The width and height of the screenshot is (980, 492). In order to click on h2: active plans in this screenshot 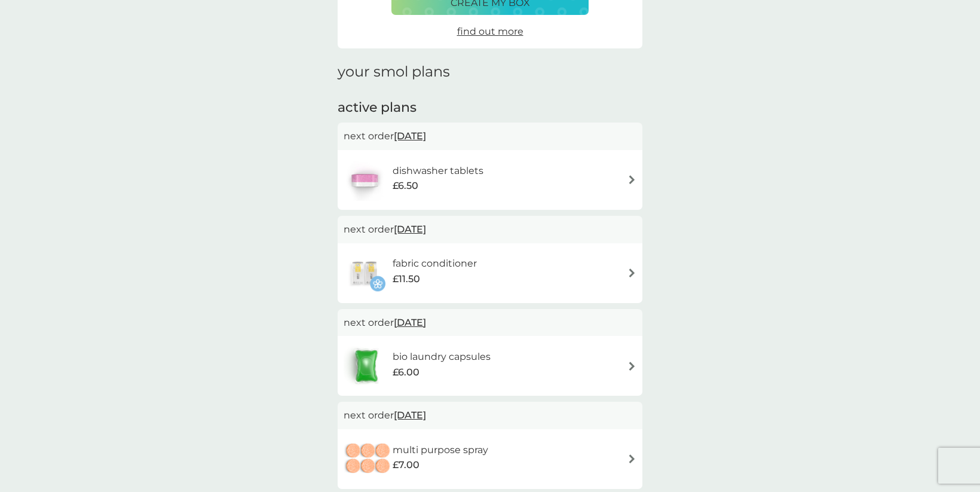, I will do `click(490, 107)`.